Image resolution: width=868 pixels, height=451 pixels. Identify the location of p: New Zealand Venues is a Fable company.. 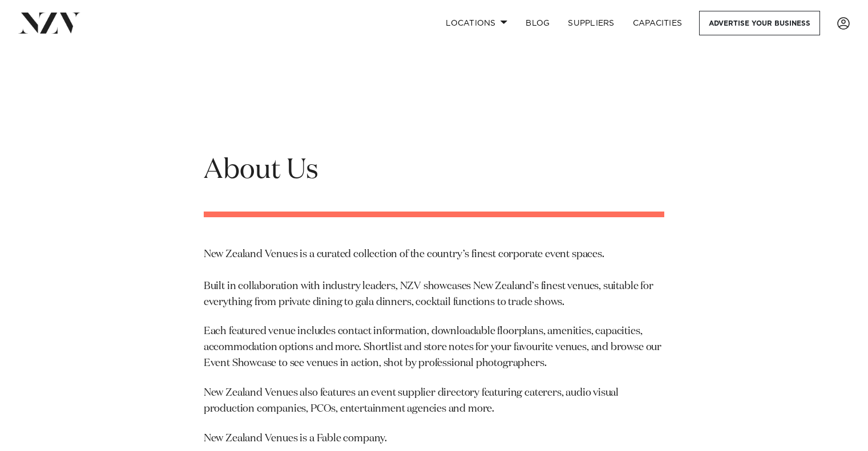
(433, 439).